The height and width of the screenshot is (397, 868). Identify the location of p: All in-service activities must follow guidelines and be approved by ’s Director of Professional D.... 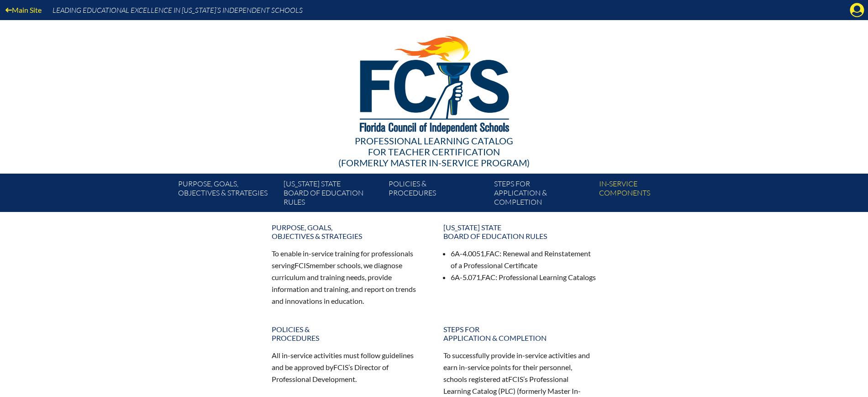
(348, 368).